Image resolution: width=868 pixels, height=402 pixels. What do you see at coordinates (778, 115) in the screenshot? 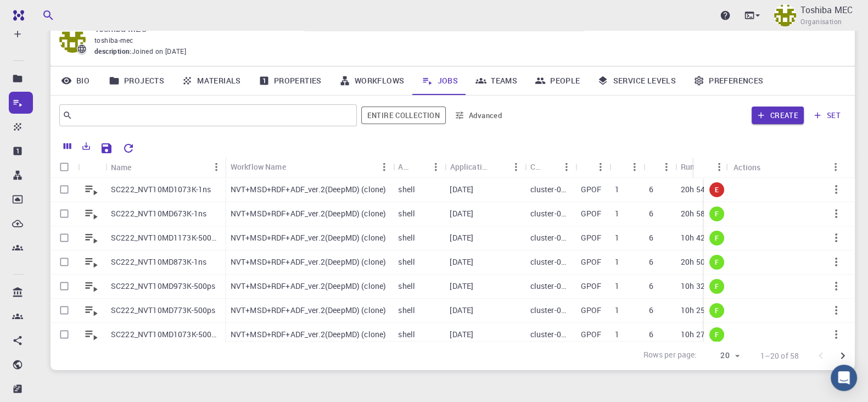
I see `button: Create` at bounding box center [778, 115].